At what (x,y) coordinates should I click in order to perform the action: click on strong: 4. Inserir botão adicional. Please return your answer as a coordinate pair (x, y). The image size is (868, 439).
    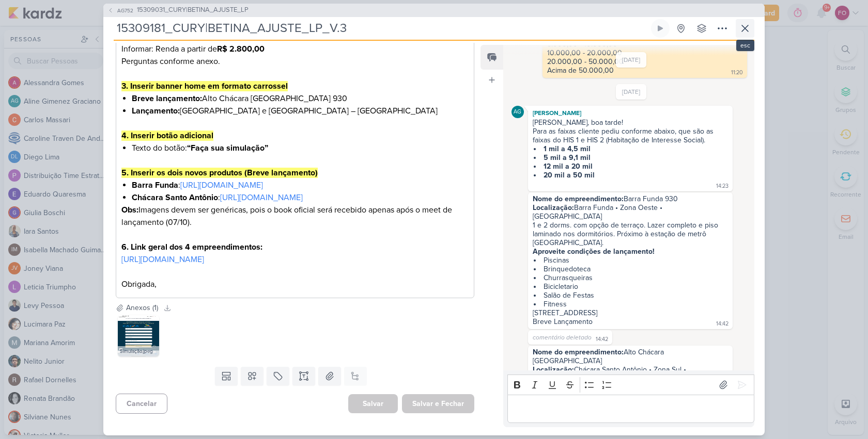
    Looking at the image, I should click on (168, 136).